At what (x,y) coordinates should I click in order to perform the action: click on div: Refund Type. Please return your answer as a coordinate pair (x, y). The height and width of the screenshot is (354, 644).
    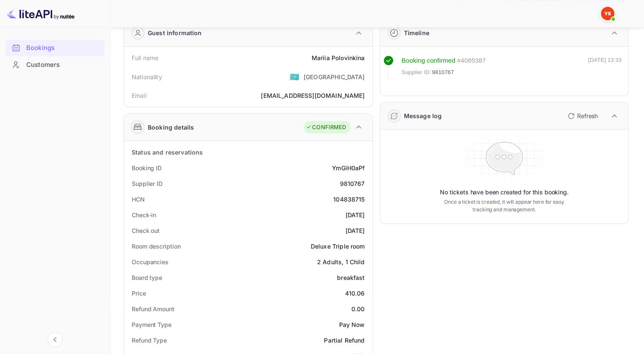
    Looking at the image, I should click on (149, 341).